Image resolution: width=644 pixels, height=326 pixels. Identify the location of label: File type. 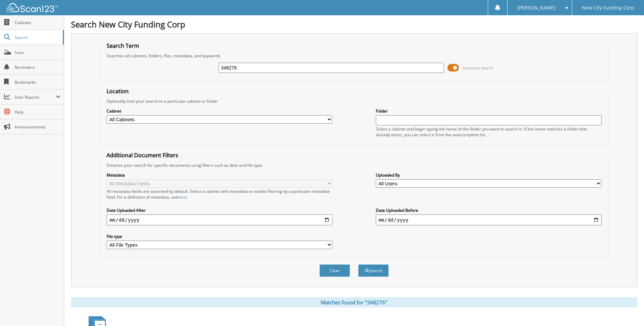
(219, 236).